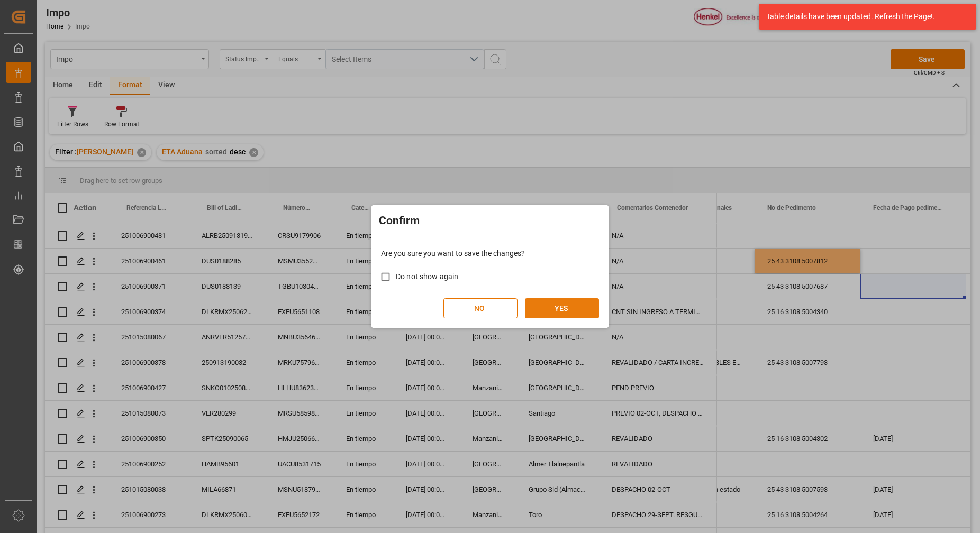  Describe the element at coordinates (490, 221) in the screenshot. I see `h2: Confirm` at that location.